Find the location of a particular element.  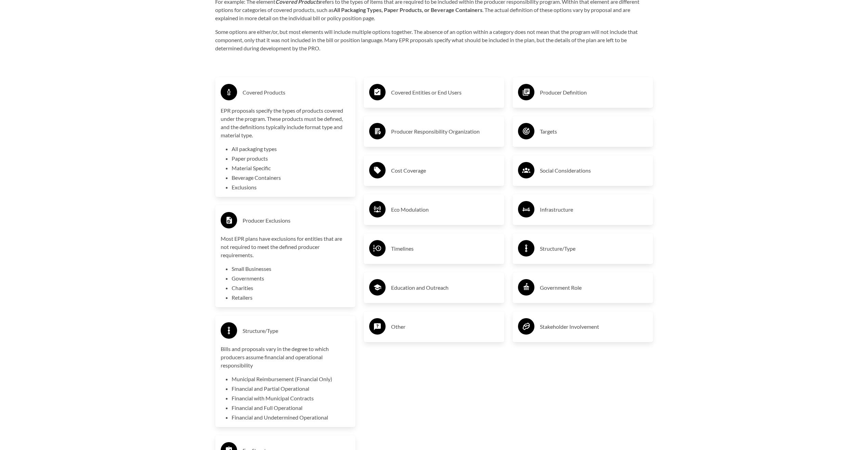

h3: Eco Modulation is located at coordinates (445, 209).